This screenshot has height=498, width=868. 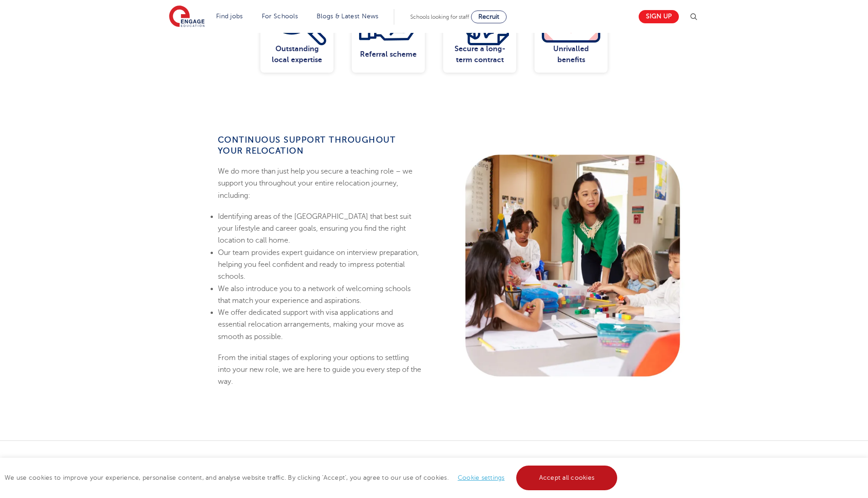 I want to click on a: Accept all cookies, so click(x=567, y=478).